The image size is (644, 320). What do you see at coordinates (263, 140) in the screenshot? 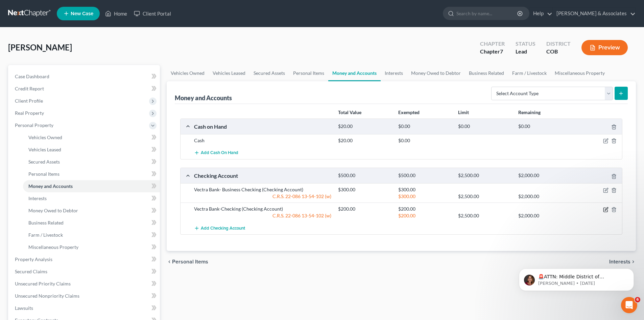
I see `div: Cash` at bounding box center [263, 140].